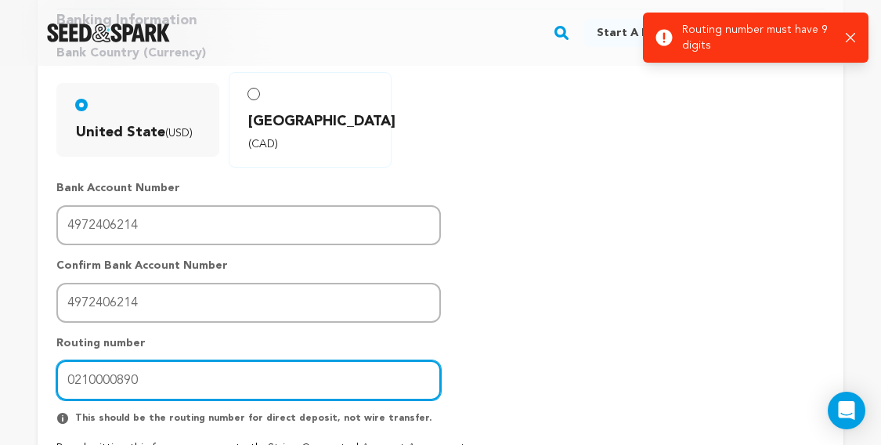  Describe the element at coordinates (141, 132) in the screenshot. I see `span: United State` at that location.